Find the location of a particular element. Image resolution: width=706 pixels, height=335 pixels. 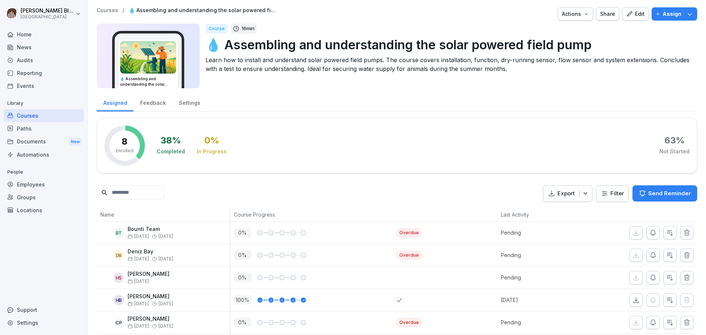

p: 16 min is located at coordinates (248, 29).